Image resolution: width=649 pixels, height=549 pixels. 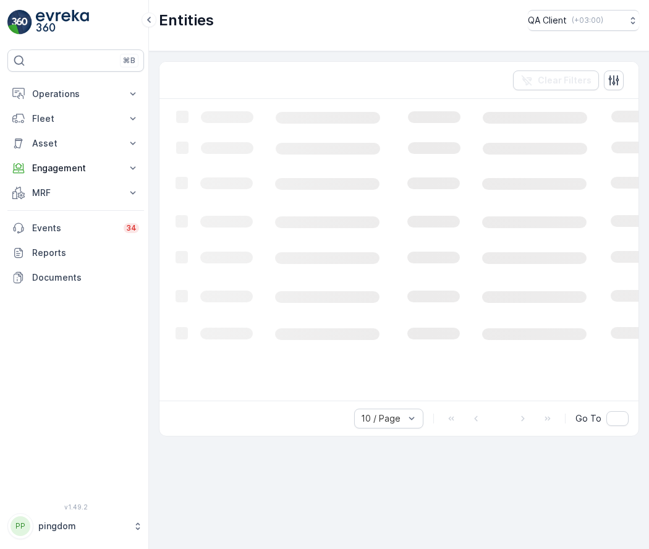 What do you see at coordinates (75, 507) in the screenshot?
I see `span: v 1.49.2` at bounding box center [75, 507].